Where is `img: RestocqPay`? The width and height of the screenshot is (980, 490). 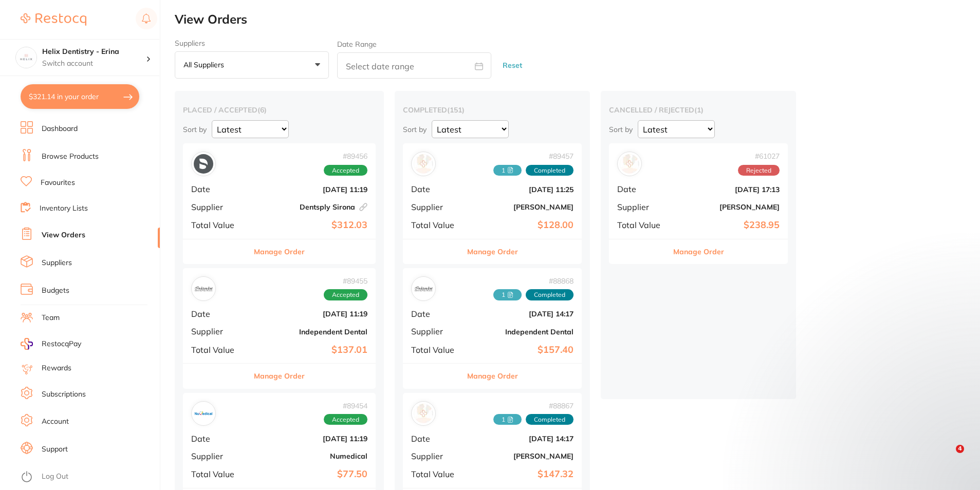
img: RestocqPay is located at coordinates (27, 344).